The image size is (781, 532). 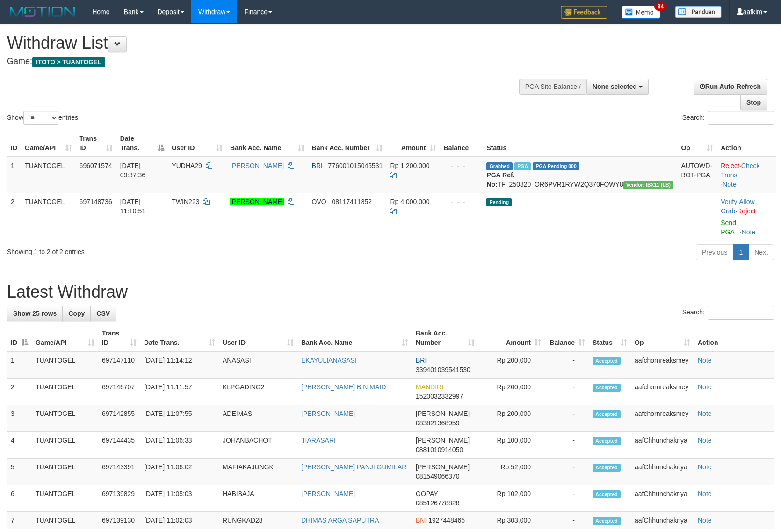 What do you see at coordinates (421, 520) in the screenshot?
I see `span: BNI` at bounding box center [421, 520].